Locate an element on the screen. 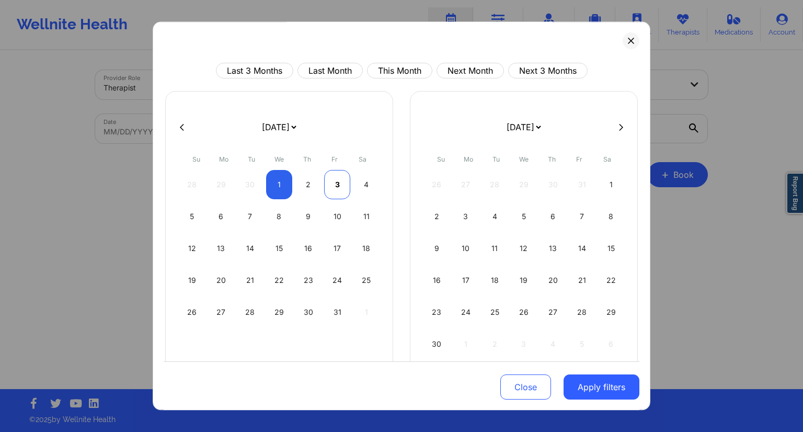 This screenshot has width=803, height=432. div: Tue Oct 28 2025 is located at coordinates (250, 312).